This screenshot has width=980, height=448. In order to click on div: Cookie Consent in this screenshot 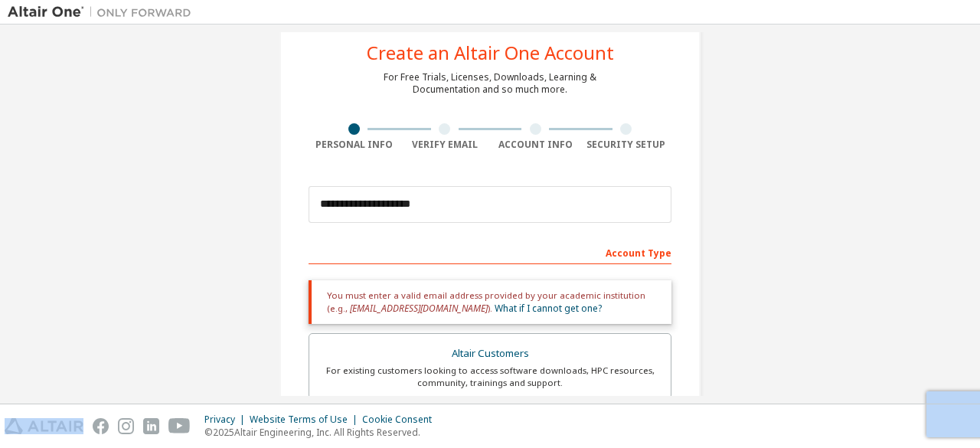, I will do `click(402, 420)`.